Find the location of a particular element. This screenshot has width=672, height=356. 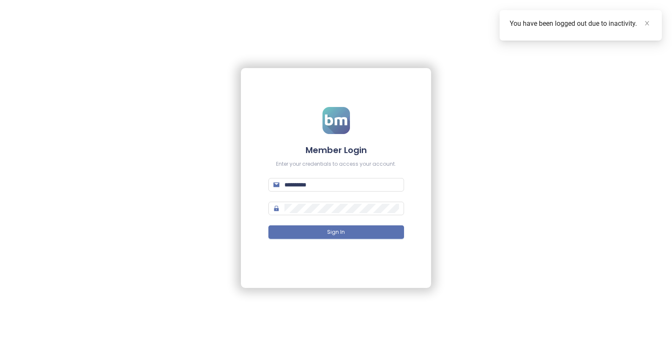

img: logo is located at coordinates (336, 120).